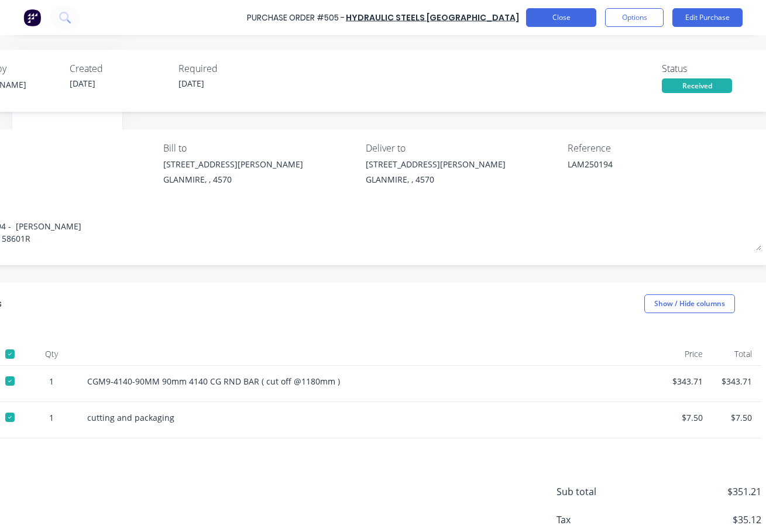 This screenshot has height=532, width=766. Describe the element at coordinates (228, 68) in the screenshot. I see `div: Required` at that location.